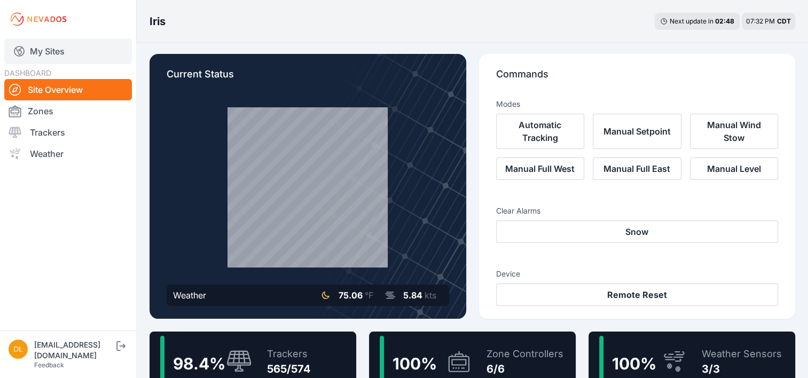 The width and height of the screenshot is (808, 378). What do you see at coordinates (525, 354) in the screenshot?
I see `div: Zone Controllers` at bounding box center [525, 354].